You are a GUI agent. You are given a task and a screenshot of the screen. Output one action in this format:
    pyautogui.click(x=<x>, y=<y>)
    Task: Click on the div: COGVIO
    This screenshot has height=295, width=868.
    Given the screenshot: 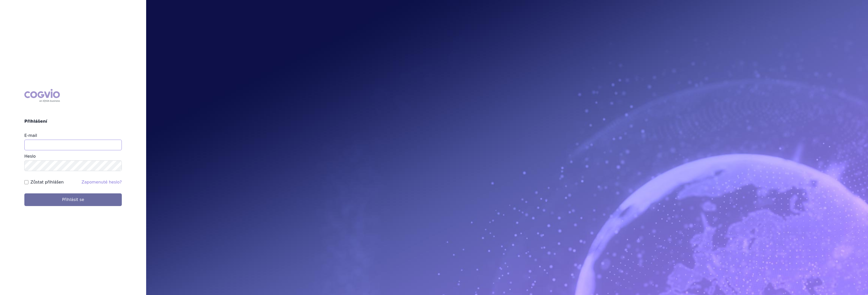 What is the action you would take?
    pyautogui.click(x=42, y=96)
    